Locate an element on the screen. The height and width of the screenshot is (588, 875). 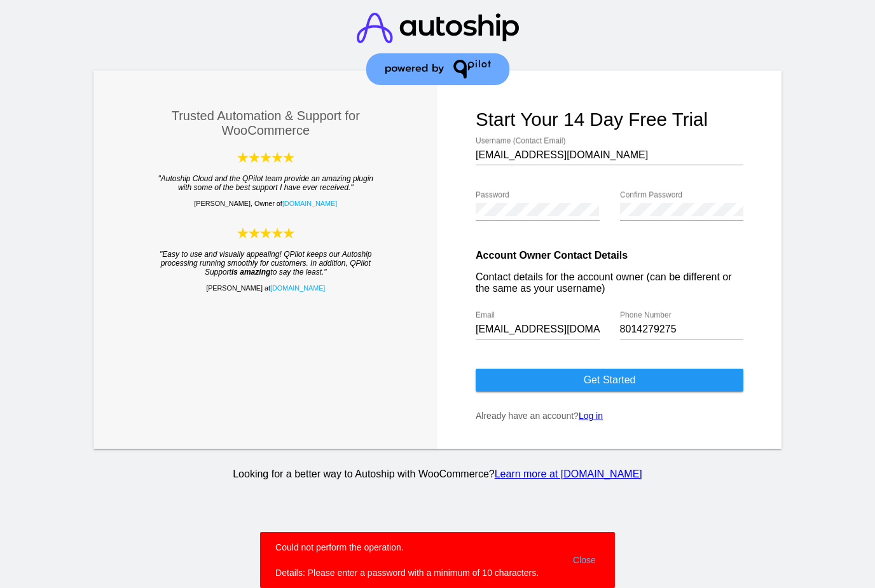
button: Close is located at coordinates (584, 560).